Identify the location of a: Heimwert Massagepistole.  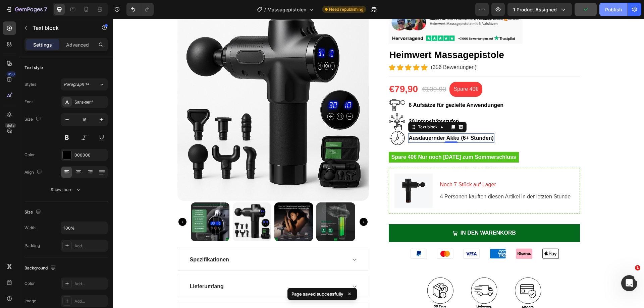
(371, 36).